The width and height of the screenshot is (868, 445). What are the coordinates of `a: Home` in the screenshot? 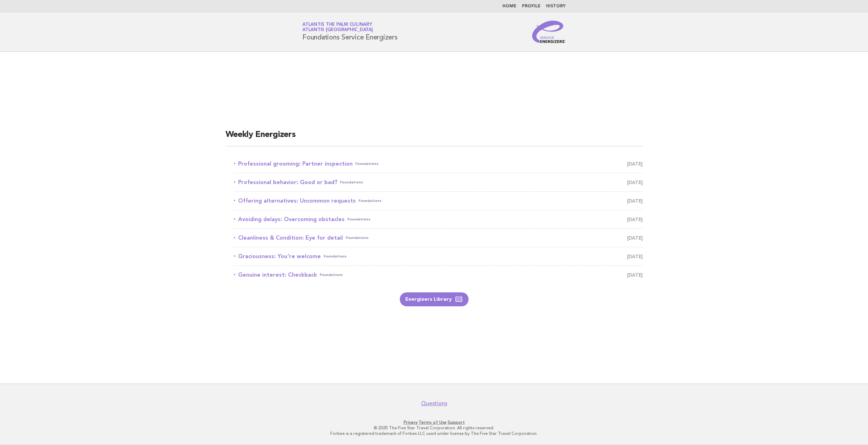 It's located at (510, 7).